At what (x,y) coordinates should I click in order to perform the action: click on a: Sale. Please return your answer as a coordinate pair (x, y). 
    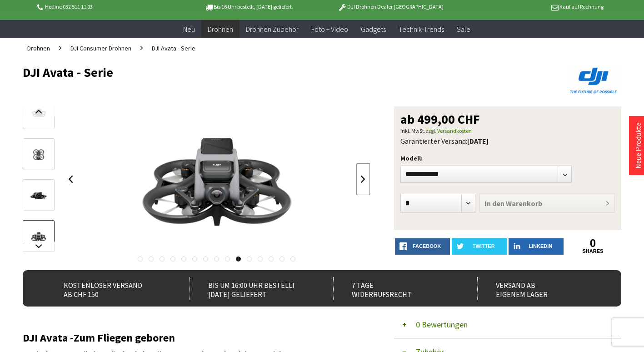
    Looking at the image, I should click on (464, 29).